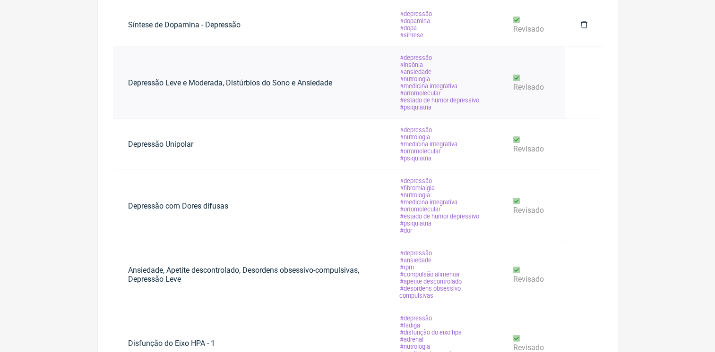 The height and width of the screenshot is (352, 715). I want to click on span: disfunção do eixo hpa, so click(430, 333).